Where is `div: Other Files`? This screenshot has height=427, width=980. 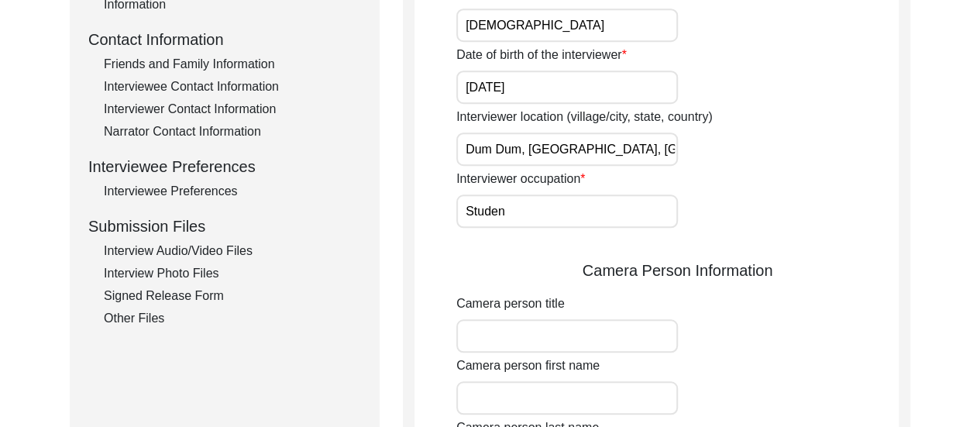
div: Other Files is located at coordinates (233, 319).